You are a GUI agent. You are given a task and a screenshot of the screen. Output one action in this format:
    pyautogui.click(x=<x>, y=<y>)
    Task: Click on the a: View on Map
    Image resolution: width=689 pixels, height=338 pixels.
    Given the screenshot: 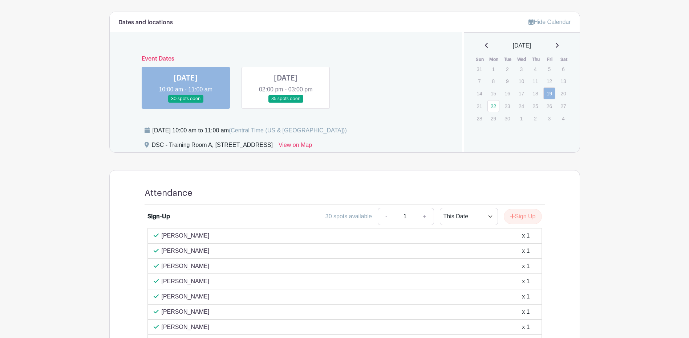 What is the action you would take?
    pyautogui.click(x=295, y=147)
    